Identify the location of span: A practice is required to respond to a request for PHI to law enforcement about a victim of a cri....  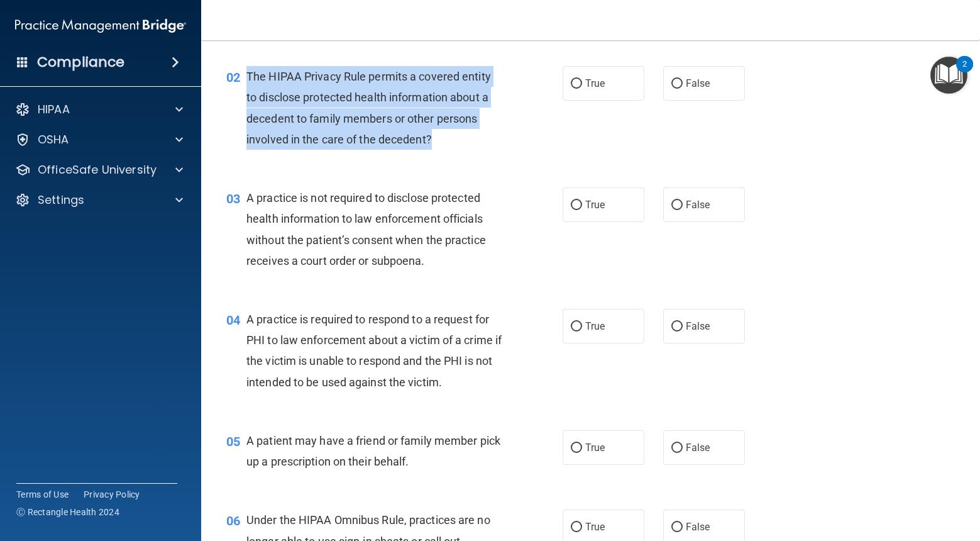
(374, 350).